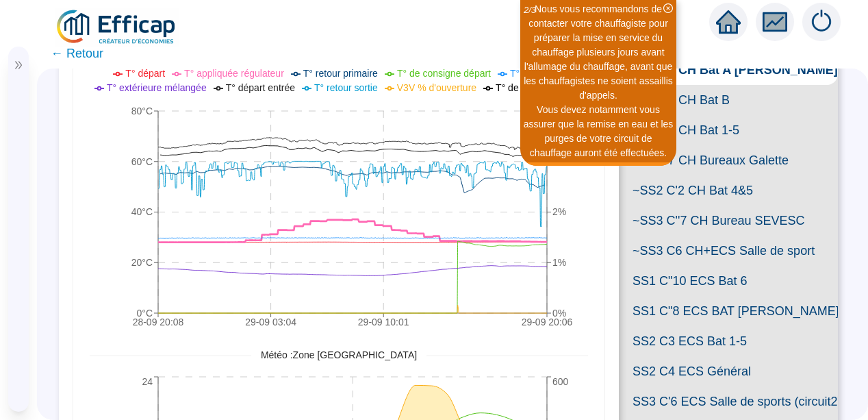  Describe the element at coordinates (531, 88) in the screenshot. I see `span: T° de production` at that location.